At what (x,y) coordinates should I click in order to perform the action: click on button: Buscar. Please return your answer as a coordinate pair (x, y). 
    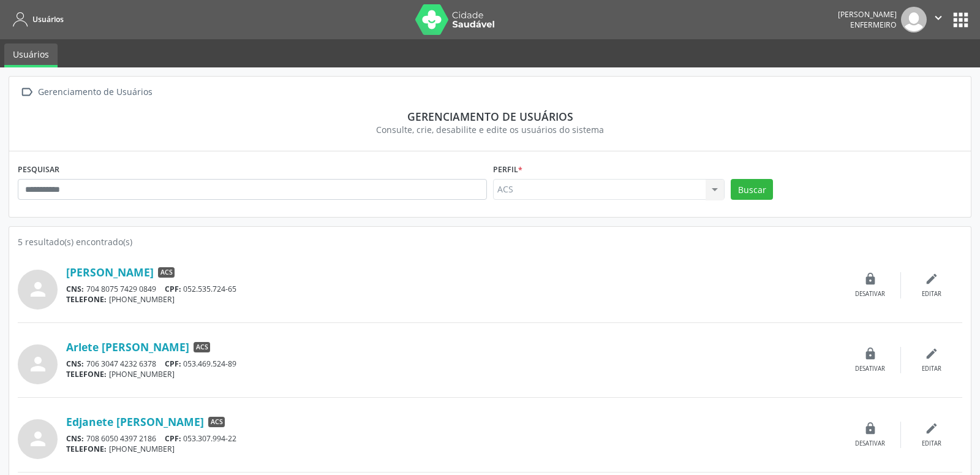
    Looking at the image, I should click on (752, 189).